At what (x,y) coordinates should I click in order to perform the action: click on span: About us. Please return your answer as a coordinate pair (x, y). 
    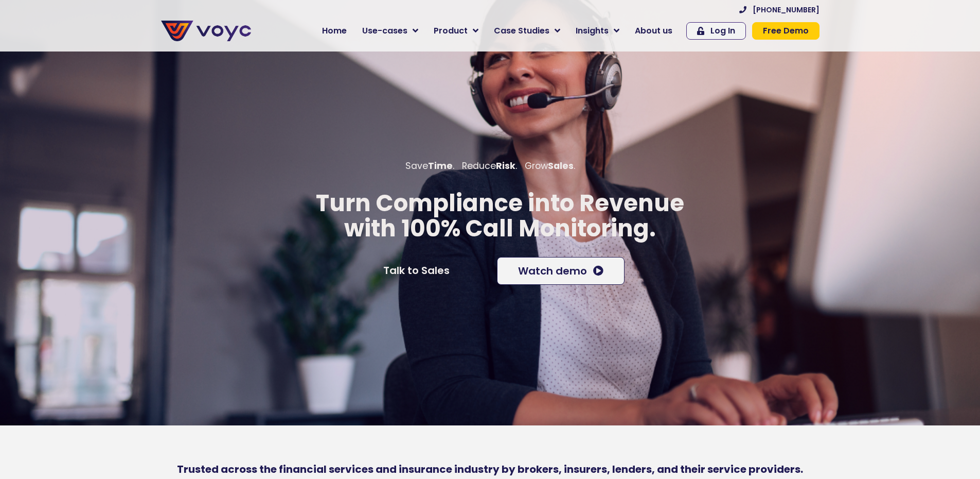
    Looking at the image, I should click on (654, 31).